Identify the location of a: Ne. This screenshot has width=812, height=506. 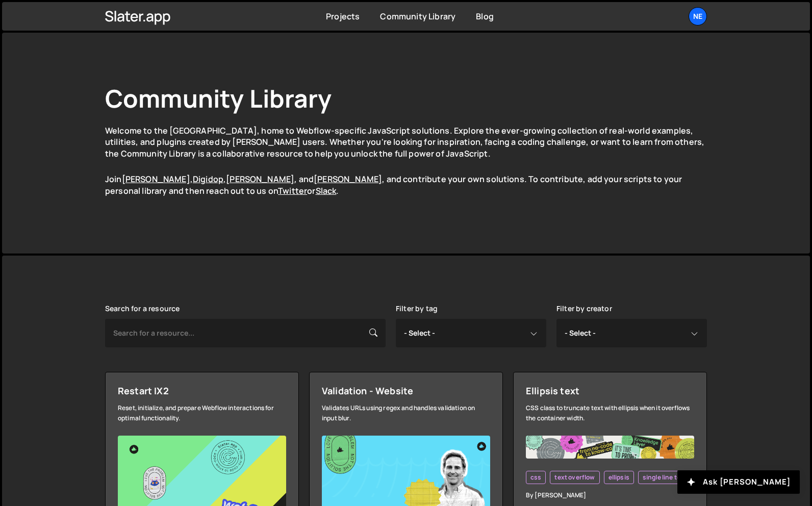
(698, 16).